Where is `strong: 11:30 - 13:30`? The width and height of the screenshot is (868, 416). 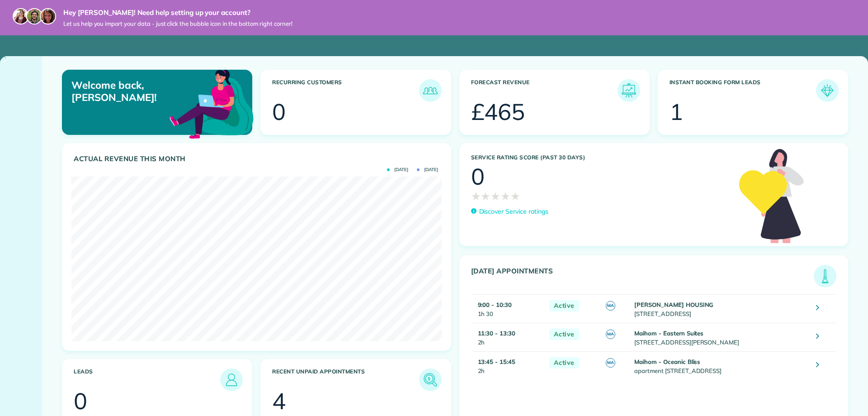 strong: 11:30 - 13:30 is located at coordinates (497, 333).